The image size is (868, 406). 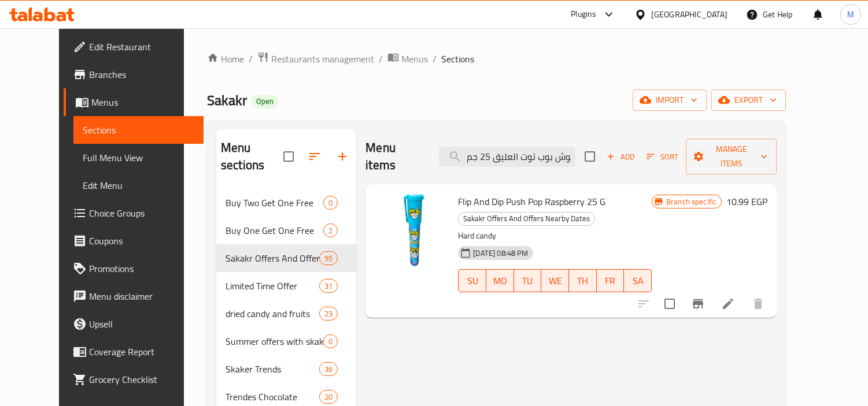 I want to click on span: TH, so click(x=583, y=281).